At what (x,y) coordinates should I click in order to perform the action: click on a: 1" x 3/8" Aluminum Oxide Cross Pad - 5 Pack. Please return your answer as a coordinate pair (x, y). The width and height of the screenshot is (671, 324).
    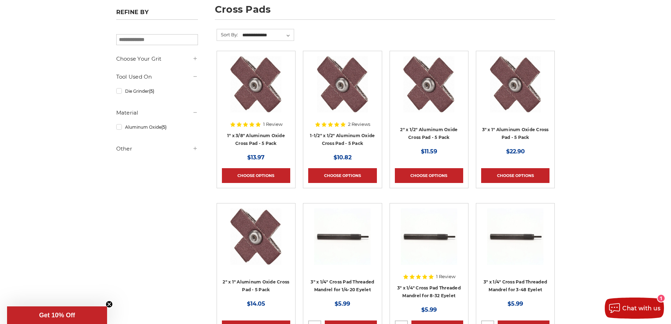
    Looking at the image, I should click on (256, 139).